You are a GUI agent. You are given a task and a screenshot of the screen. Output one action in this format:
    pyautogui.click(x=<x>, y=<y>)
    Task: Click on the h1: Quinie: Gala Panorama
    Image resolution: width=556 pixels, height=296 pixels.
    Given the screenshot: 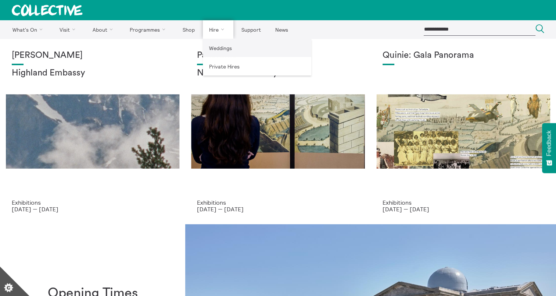 What is the action you would take?
    pyautogui.click(x=464, y=56)
    